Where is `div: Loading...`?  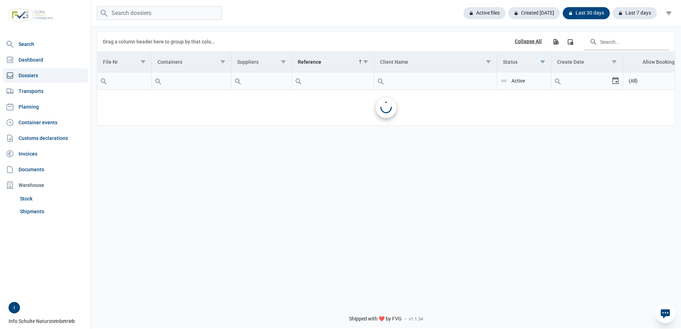 div: Loading... is located at coordinates (386, 108).